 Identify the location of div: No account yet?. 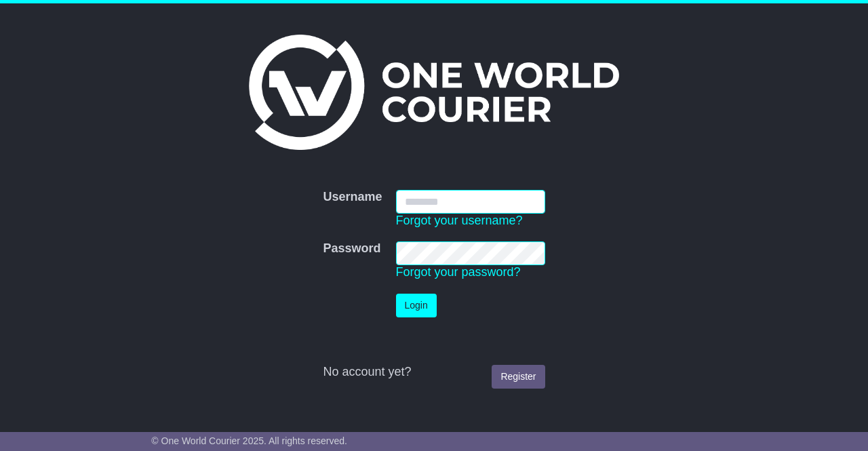
(434, 372).